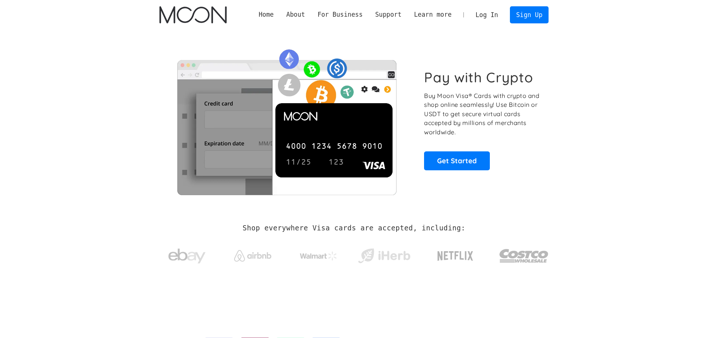  I want to click on a: Log In, so click(487, 15).